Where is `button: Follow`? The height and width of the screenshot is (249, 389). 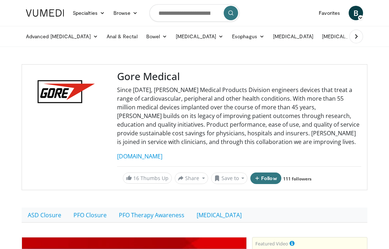 button: Follow is located at coordinates (266, 178).